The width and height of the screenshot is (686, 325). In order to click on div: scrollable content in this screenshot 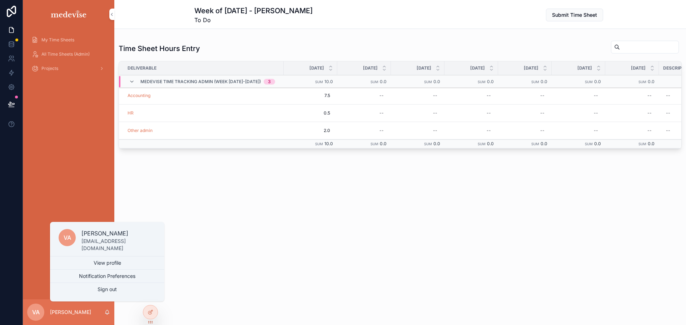, I will do `click(69, 56)`.